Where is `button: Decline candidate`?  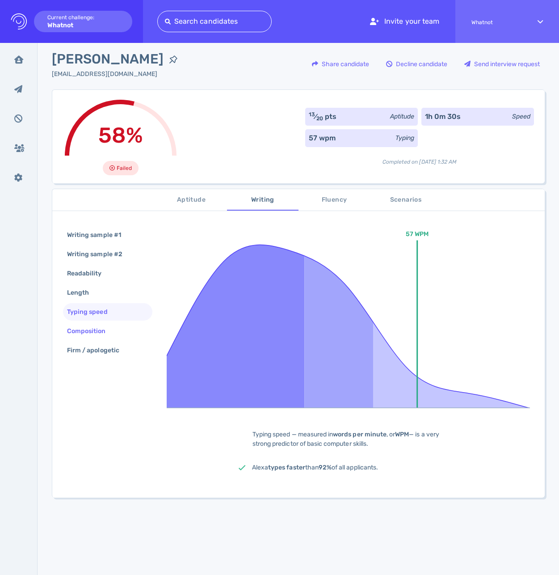 button: Decline candidate is located at coordinates (417, 64).